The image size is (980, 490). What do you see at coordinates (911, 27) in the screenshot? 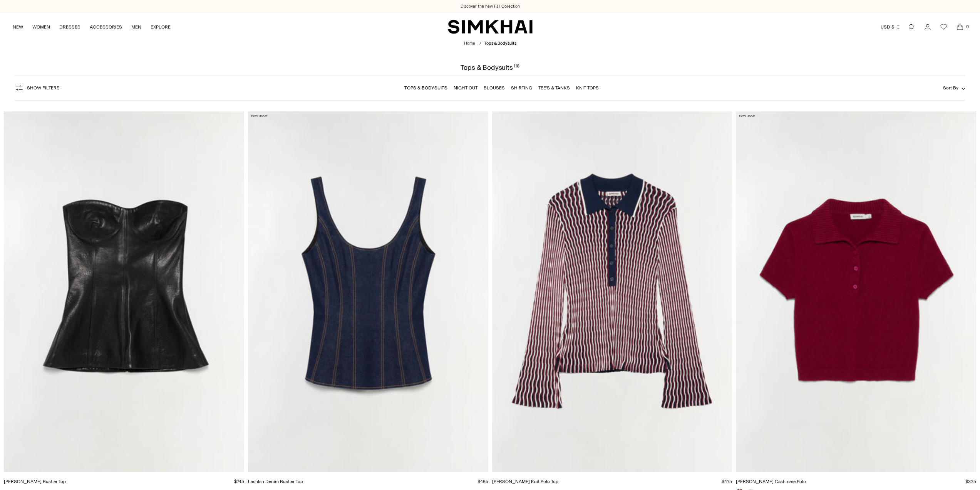
I see `a: Open search modal` at bounding box center [911, 27].